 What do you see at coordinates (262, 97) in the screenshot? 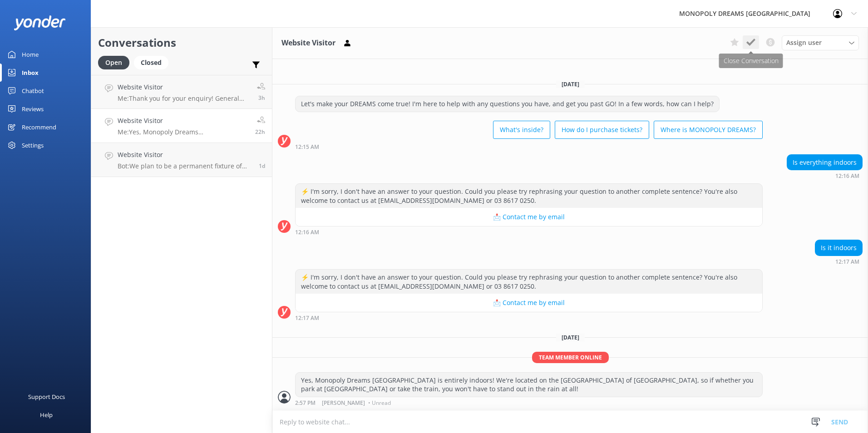
I see `span: Sep 23 2025 09:16am (UTC +10:00) Australia/Sydney` at bounding box center [262, 97].